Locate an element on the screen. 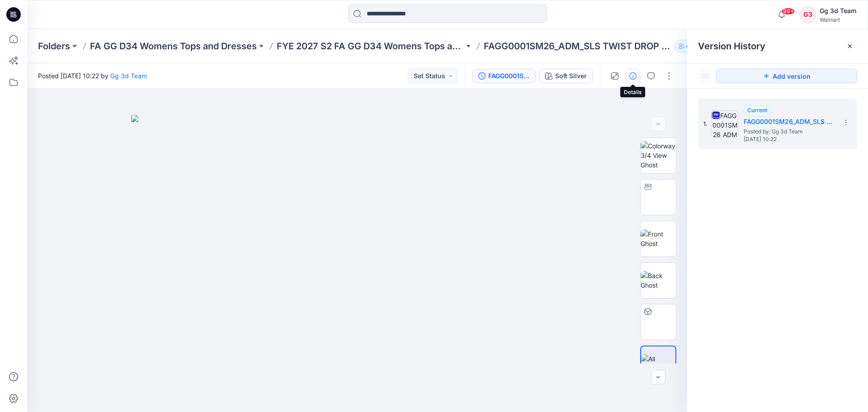 Image resolution: width=868 pixels, height=412 pixels. div: Walmart is located at coordinates (838, 20).